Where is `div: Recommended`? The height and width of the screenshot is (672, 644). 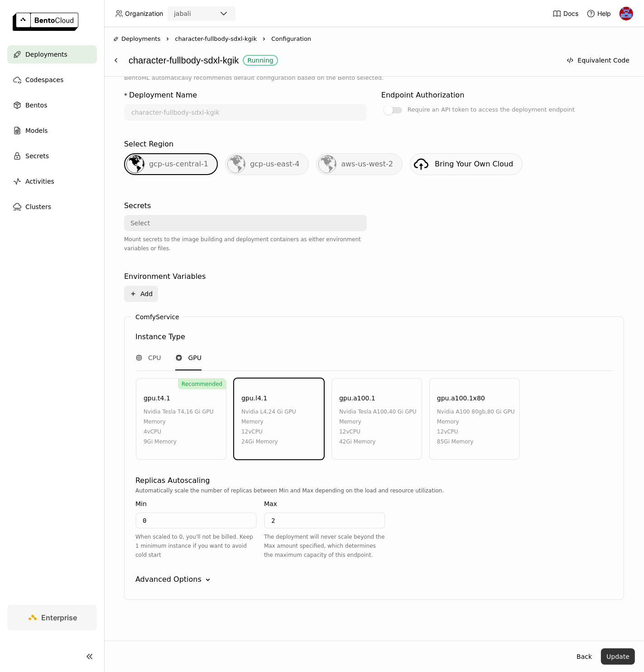 div: Recommended is located at coordinates (202, 384).